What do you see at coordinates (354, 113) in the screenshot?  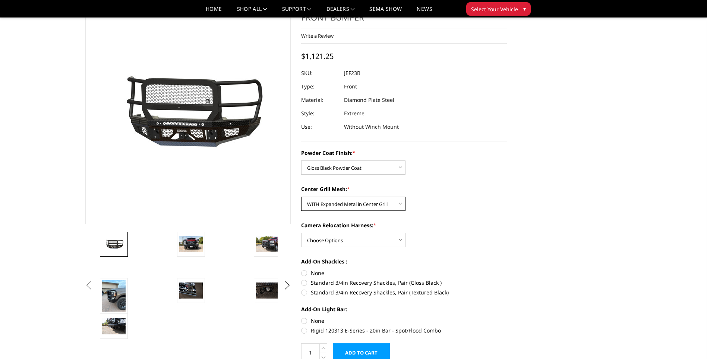 I see `dd: Extreme` at bounding box center [354, 113].